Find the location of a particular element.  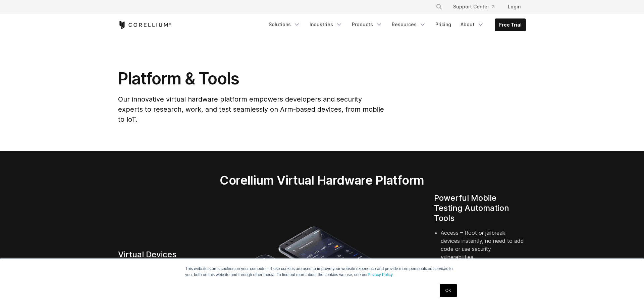

h2: Corellium Virtual Hardware Platform is located at coordinates (322, 180).